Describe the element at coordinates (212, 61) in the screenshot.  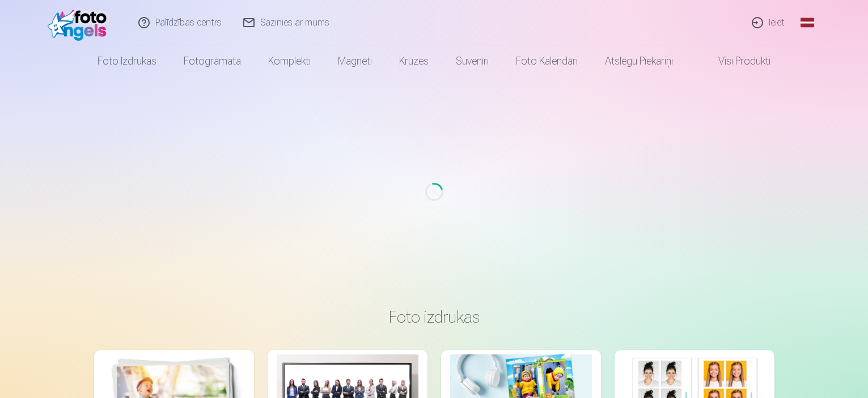
I see `a: Fotogrāmata` at that location.